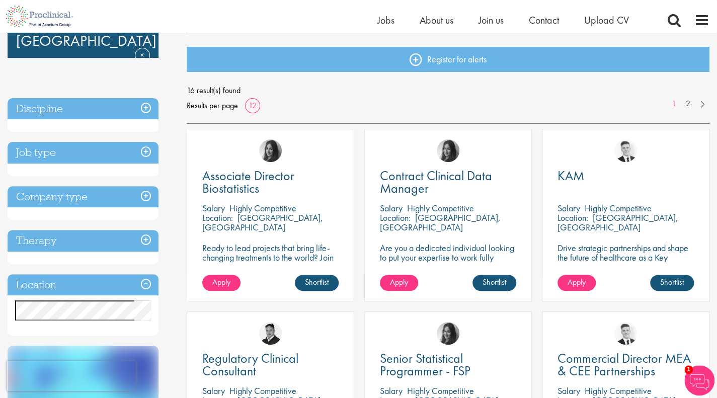  I want to click on a: About us, so click(436, 20).